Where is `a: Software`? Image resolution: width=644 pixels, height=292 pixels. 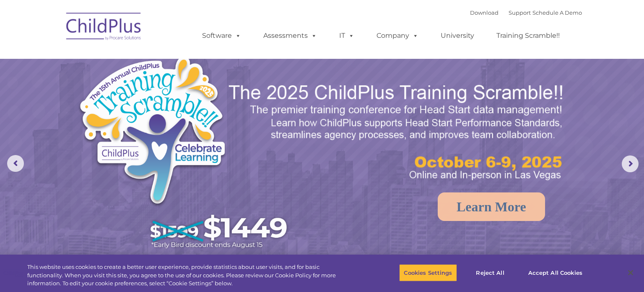
a: Software is located at coordinates (222, 35).